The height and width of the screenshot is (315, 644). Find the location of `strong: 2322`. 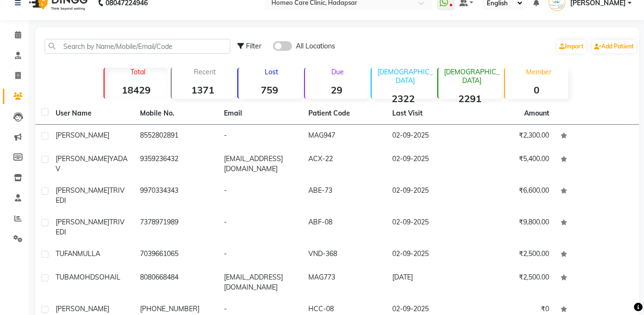

strong: 2322 is located at coordinates (403, 98).